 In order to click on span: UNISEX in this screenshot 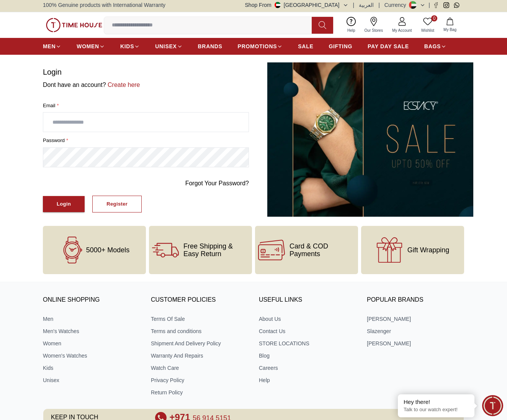, I will do `click(165, 46)`.